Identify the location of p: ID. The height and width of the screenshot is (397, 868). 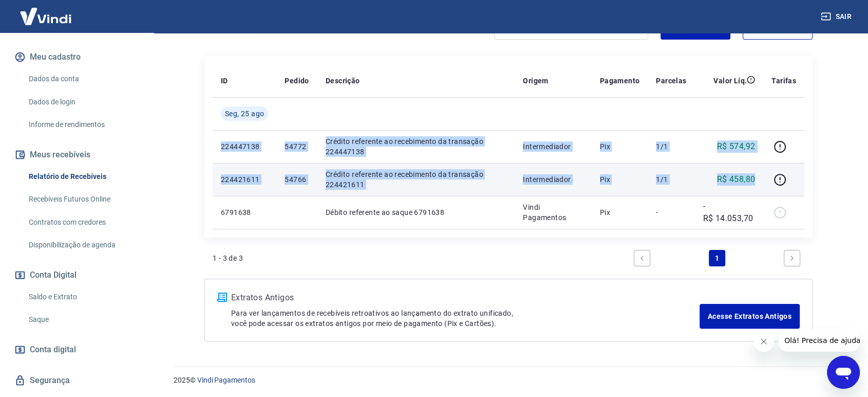
(224, 80).